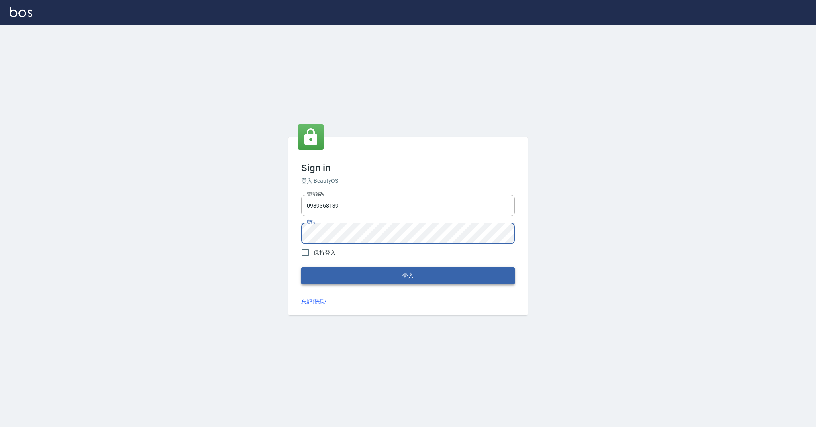 This screenshot has height=427, width=816. I want to click on button: 登入, so click(408, 276).